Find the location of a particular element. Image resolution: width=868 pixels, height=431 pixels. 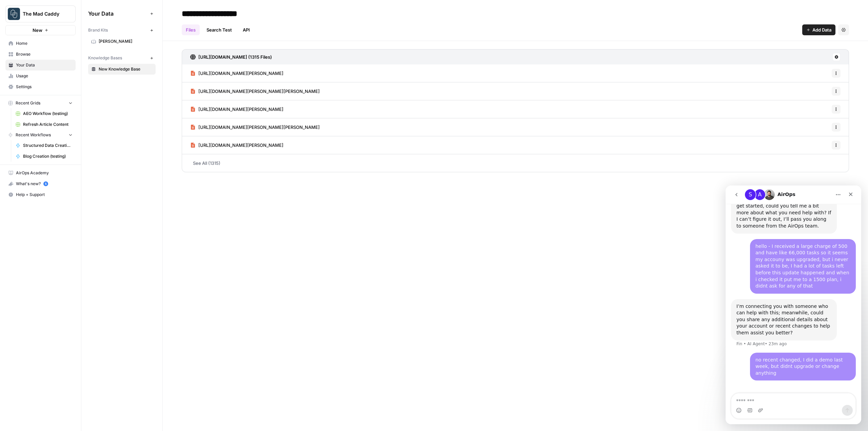

div: What's new? is located at coordinates (40, 184).